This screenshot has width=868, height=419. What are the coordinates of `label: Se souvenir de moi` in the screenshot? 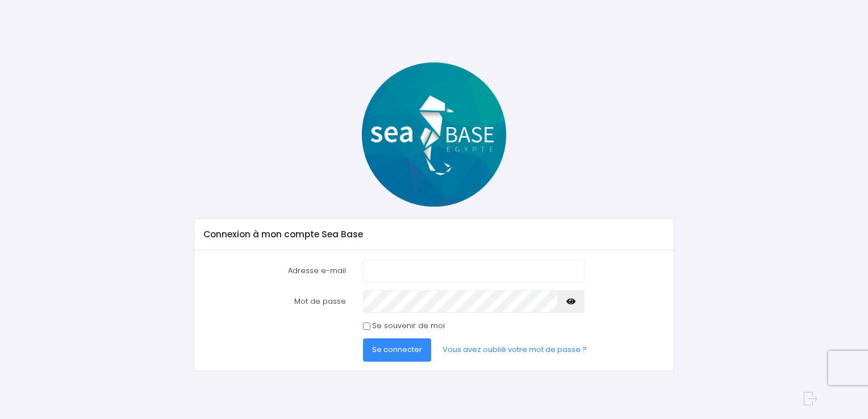 It's located at (408, 326).